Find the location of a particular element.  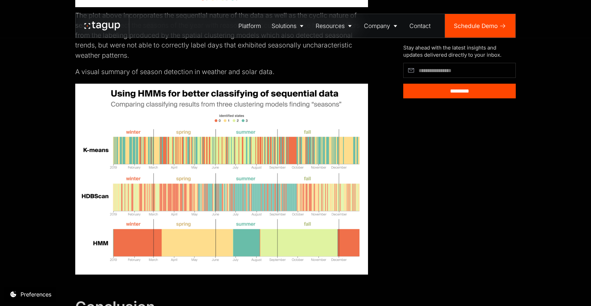

a: Resources is located at coordinates (334, 26).